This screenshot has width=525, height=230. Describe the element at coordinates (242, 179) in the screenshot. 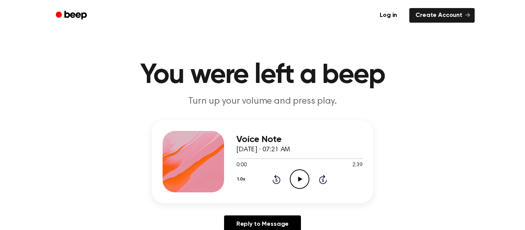

I see `button: 1.0x` at that location.